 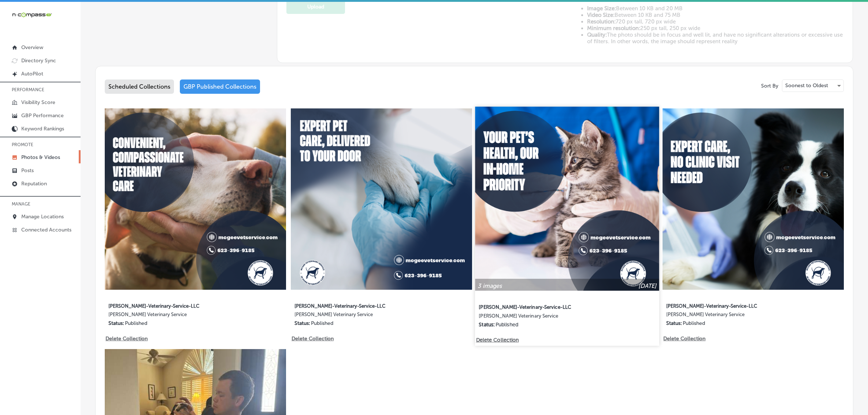 I want to click on p: Sort By, so click(x=770, y=86).